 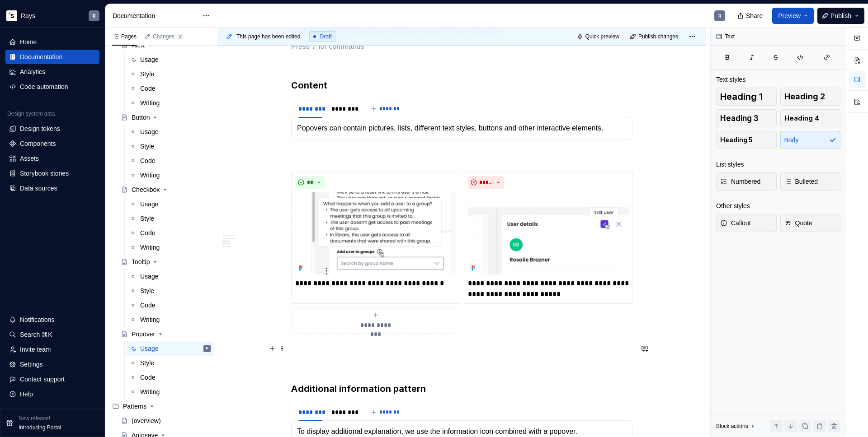 What do you see at coordinates (28, 16) in the screenshot?
I see `div: Rays` at bounding box center [28, 16].